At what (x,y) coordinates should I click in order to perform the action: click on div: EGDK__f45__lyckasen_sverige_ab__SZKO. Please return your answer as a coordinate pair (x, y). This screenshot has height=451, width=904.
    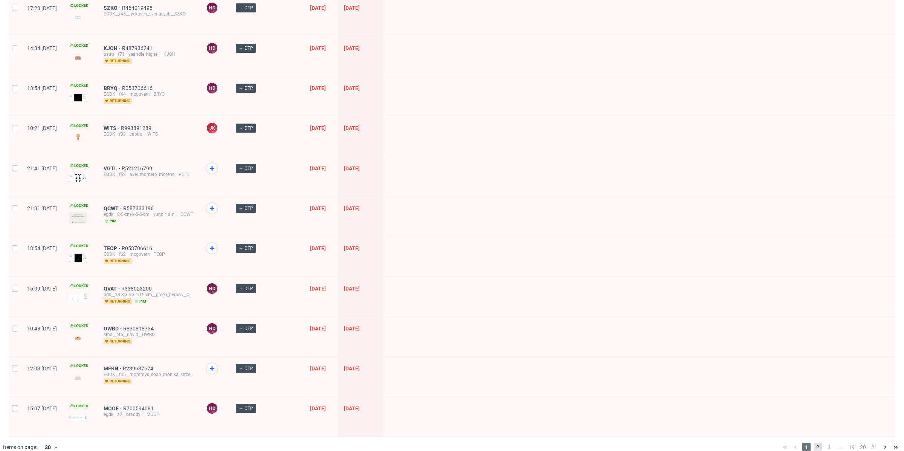
    Looking at the image, I should click on (149, 14).